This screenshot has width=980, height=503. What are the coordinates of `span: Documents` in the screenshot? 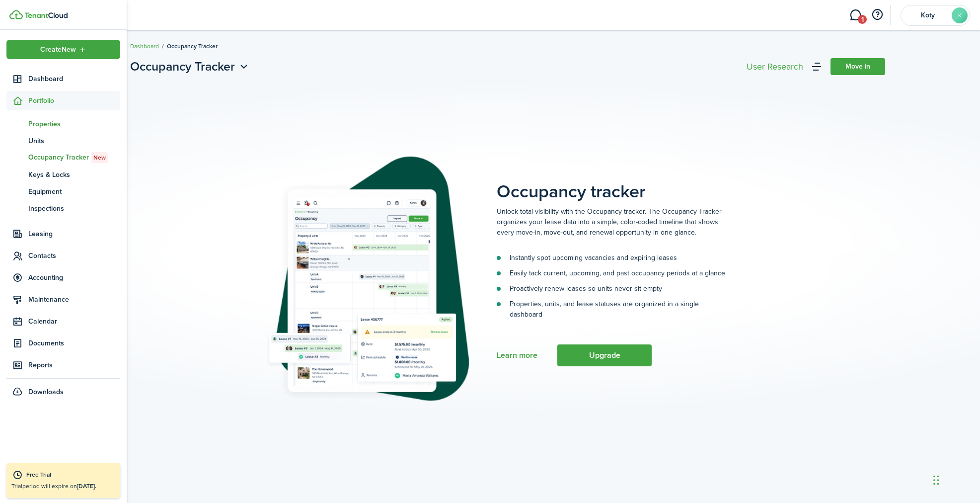 It's located at (74, 343).